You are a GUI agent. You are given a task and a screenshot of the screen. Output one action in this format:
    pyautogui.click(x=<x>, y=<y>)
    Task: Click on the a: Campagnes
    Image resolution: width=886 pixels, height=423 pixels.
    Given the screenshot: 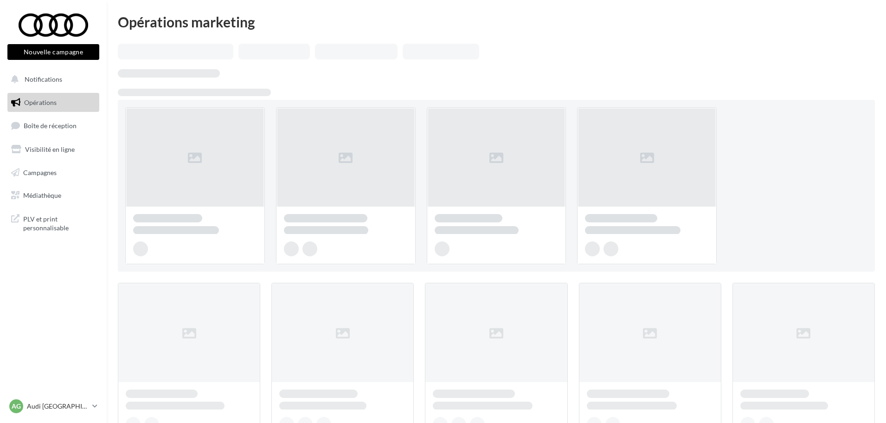 What is the action you would take?
    pyautogui.click(x=53, y=173)
    